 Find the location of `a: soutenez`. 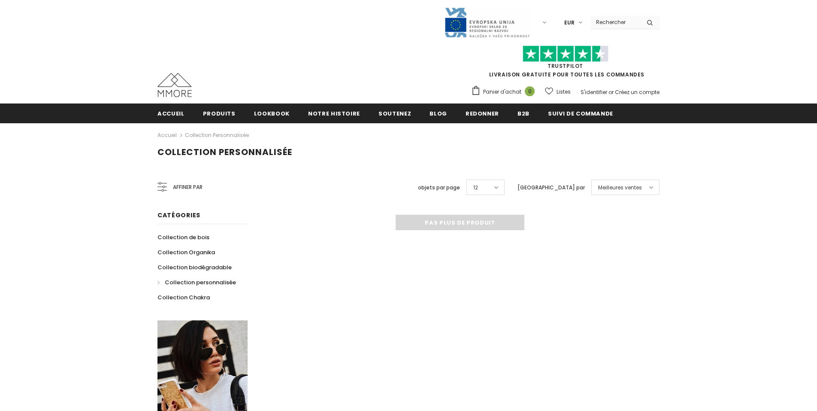

a: soutenez is located at coordinates (395, 113).